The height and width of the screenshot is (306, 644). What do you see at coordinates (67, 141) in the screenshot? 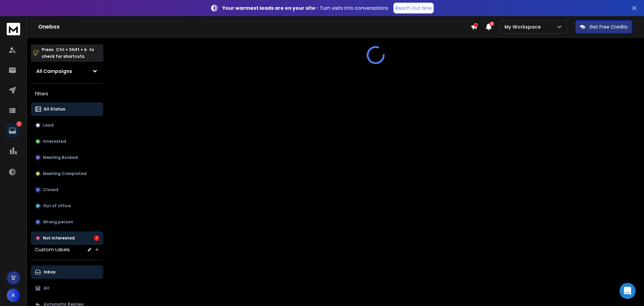
I see `button: Interested` at bounding box center [67, 141].